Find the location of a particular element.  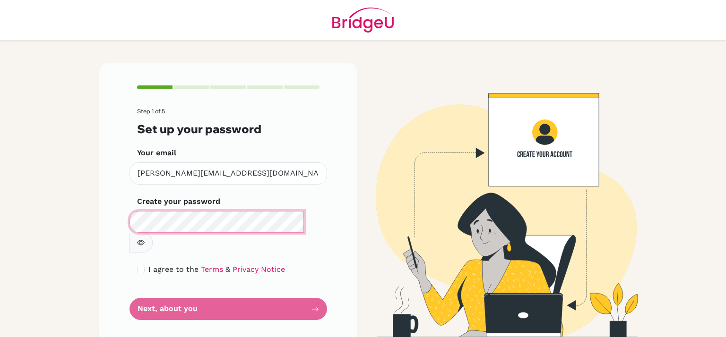

a: Privacy Notice is located at coordinates (258, 269).